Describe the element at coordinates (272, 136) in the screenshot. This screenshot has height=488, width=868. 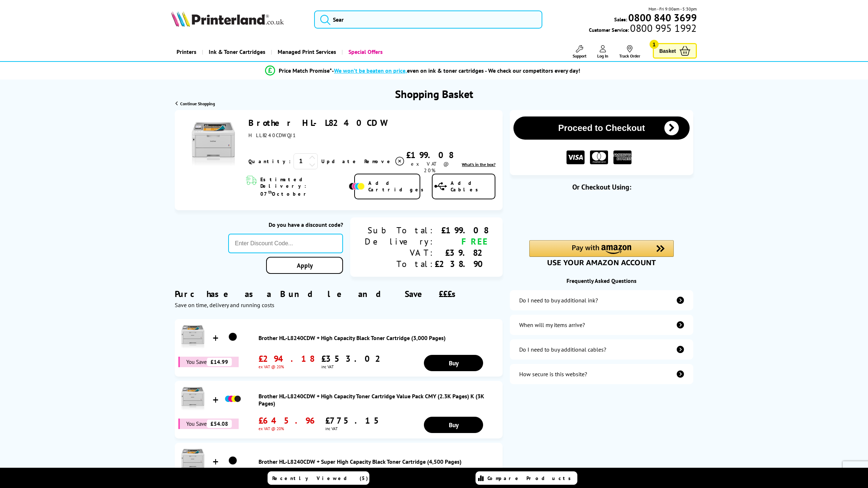
I see `span: HLL8240CDWQJ1` at that location.